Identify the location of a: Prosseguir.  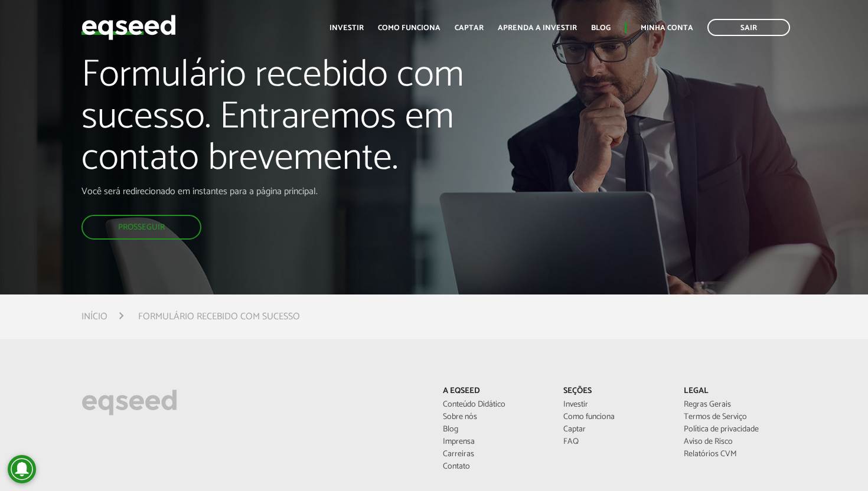
(141, 227).